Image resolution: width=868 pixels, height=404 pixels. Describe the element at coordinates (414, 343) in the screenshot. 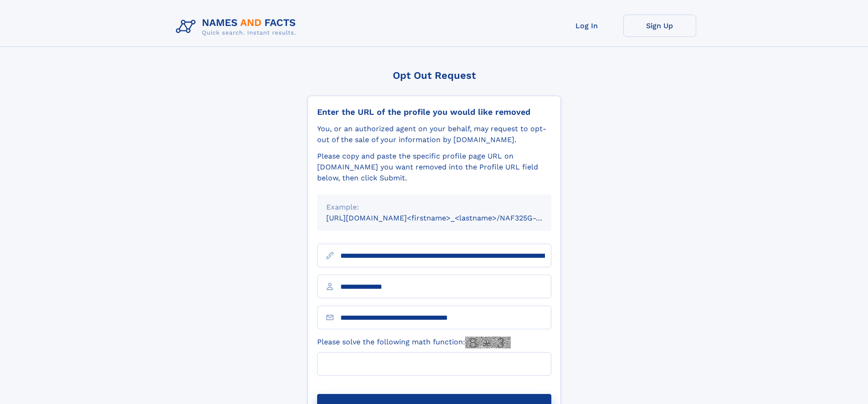

I see `label: Please solve the following math function:` at that location.